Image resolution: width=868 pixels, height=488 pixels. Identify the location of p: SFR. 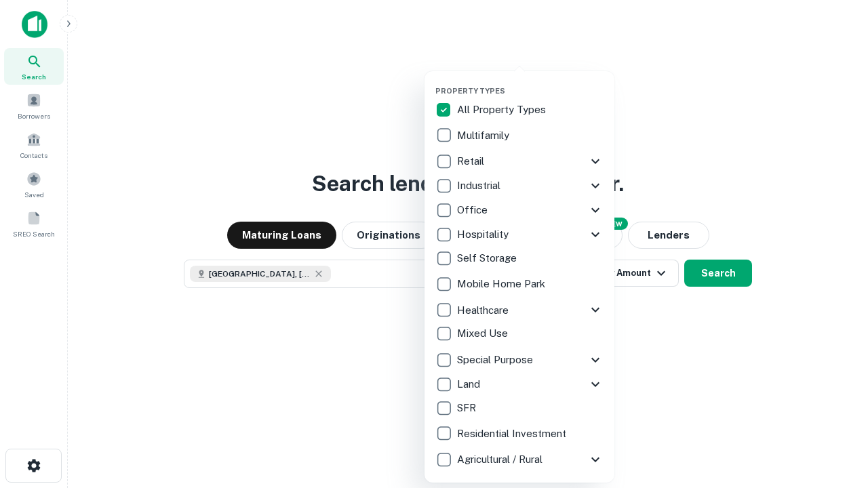
(468, 408).